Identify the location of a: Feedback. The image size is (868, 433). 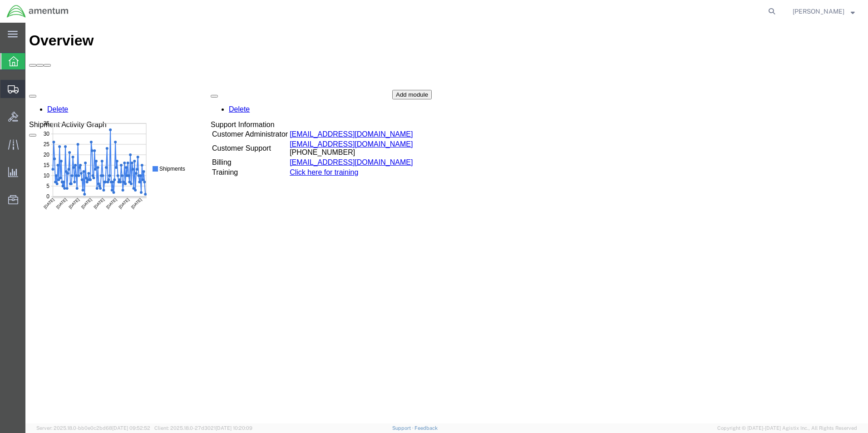
(426, 428).